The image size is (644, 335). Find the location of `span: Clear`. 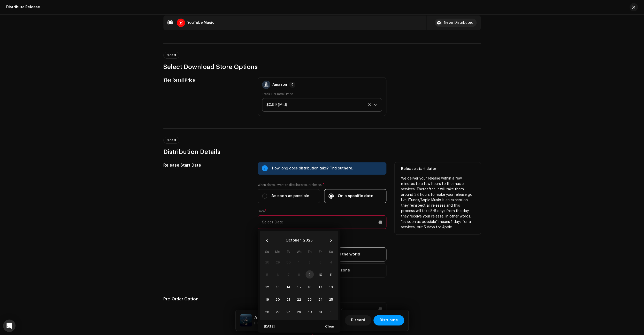

span: Clear is located at coordinates (329, 326).